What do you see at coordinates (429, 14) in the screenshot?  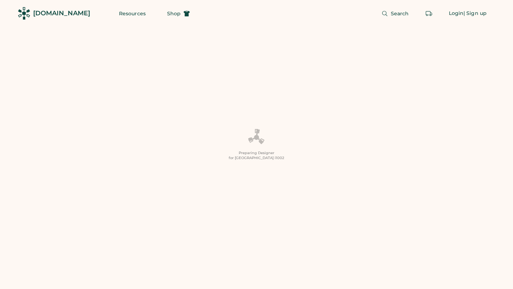 I see `button: Retrieve an order` at bounding box center [429, 14].